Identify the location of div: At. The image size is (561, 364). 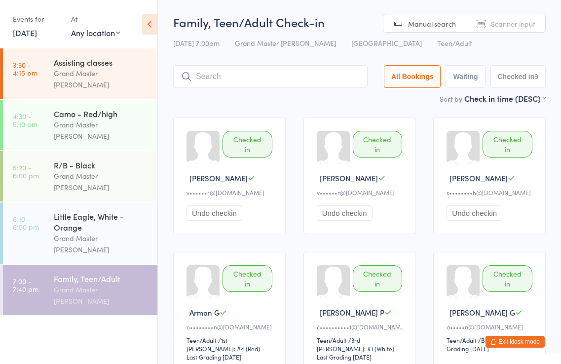
(95, 19).